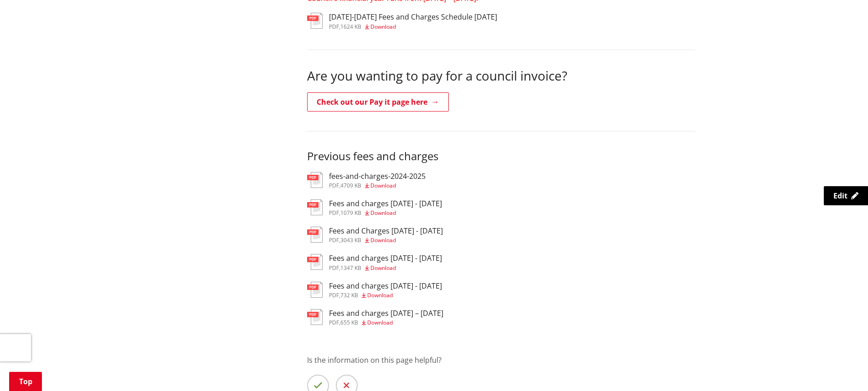 The image size is (868, 391). Describe the element at coordinates (367, 180) in the screenshot. I see `a: fees-and-charges-2024-2025 pdf,4709 KB Download` at that location.